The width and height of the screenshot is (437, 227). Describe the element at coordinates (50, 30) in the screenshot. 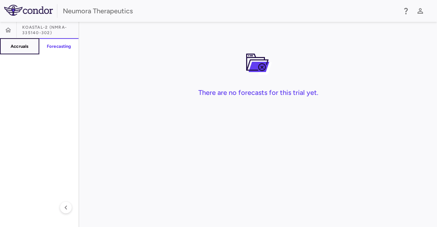

I see `span: KOASTAL-2 (NMRA-335140-302)` at that location.